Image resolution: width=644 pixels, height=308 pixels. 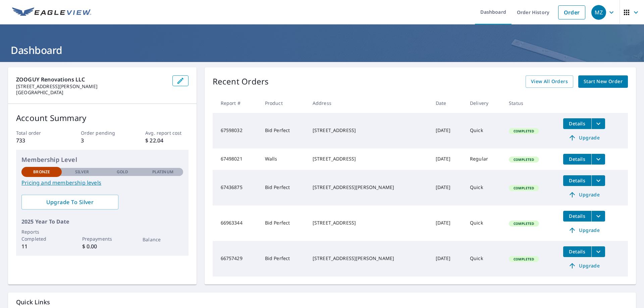 What do you see at coordinates (577, 216) in the screenshot?
I see `button: detailsBtn-66963344` at bounding box center [577, 216].